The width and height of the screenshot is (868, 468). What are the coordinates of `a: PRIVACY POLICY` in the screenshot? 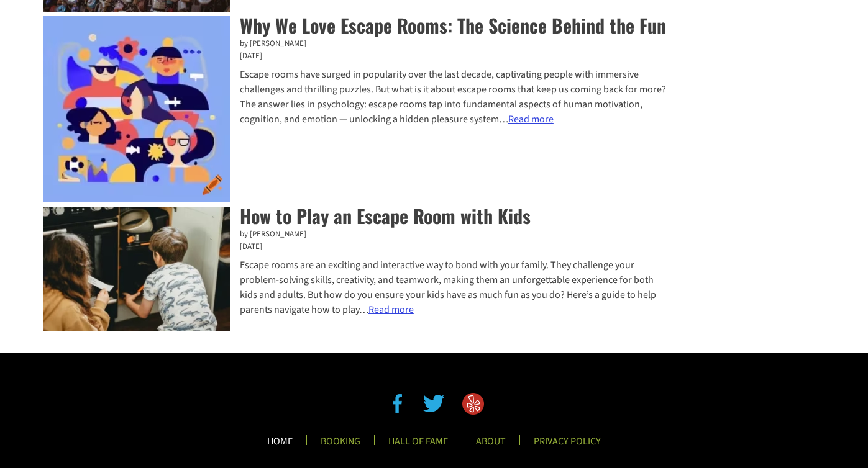 It's located at (567, 445).